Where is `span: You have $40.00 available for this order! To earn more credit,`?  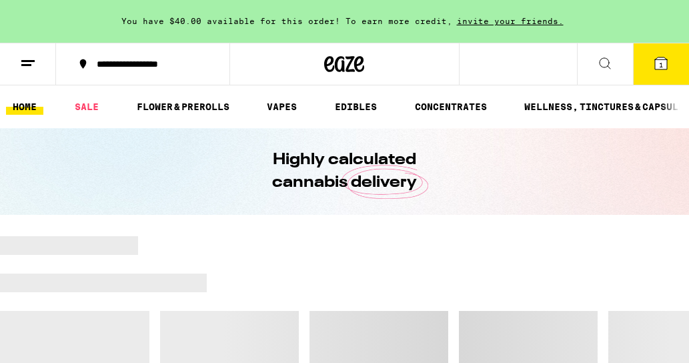 span: You have $40.00 available for this order! To earn more credit, is located at coordinates (287, 21).